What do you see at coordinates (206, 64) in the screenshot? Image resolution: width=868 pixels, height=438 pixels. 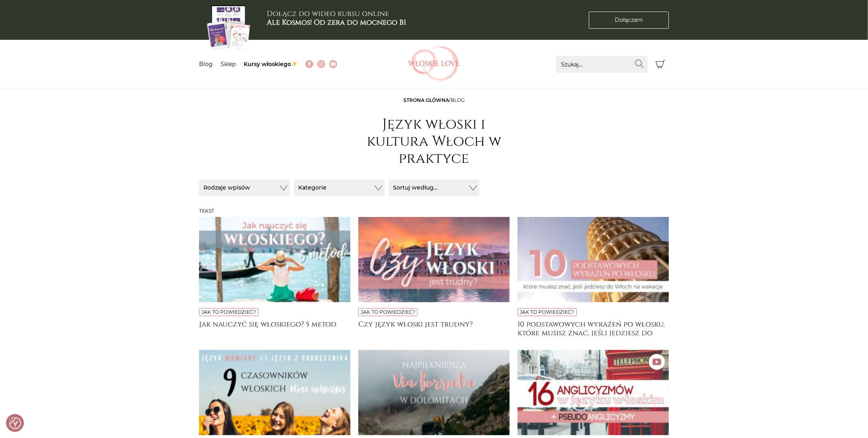 I see `a: Blog` at bounding box center [206, 64].